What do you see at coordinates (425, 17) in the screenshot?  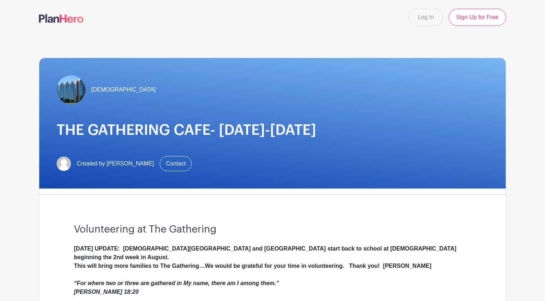 I see `a: Log In` at bounding box center [425, 17].